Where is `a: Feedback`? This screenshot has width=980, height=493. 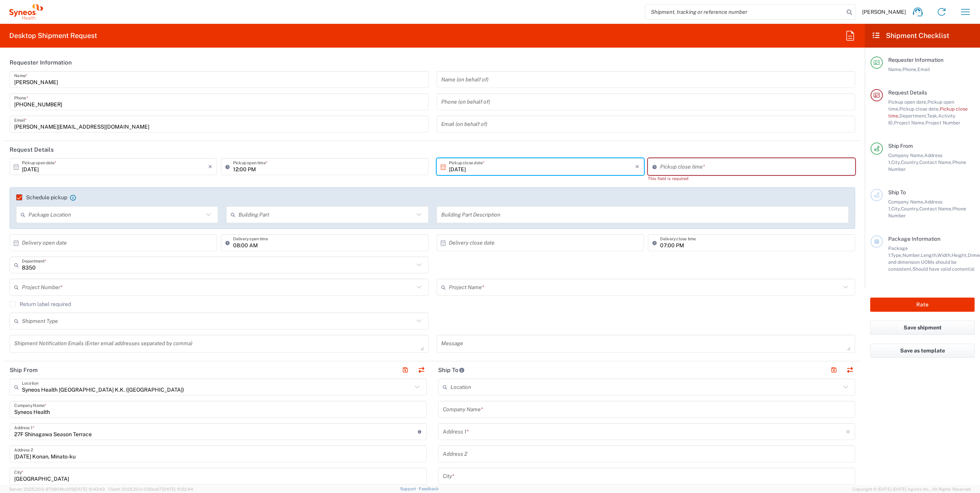 a: Feedback is located at coordinates (429, 488).